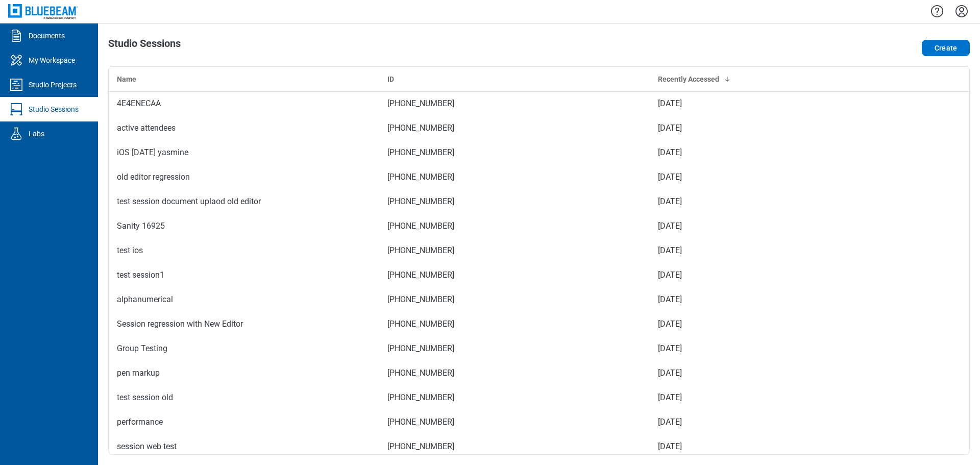 The height and width of the screenshot is (465, 980). Describe the element at coordinates (54, 109) in the screenshot. I see `div: Studio Sessions` at that location.